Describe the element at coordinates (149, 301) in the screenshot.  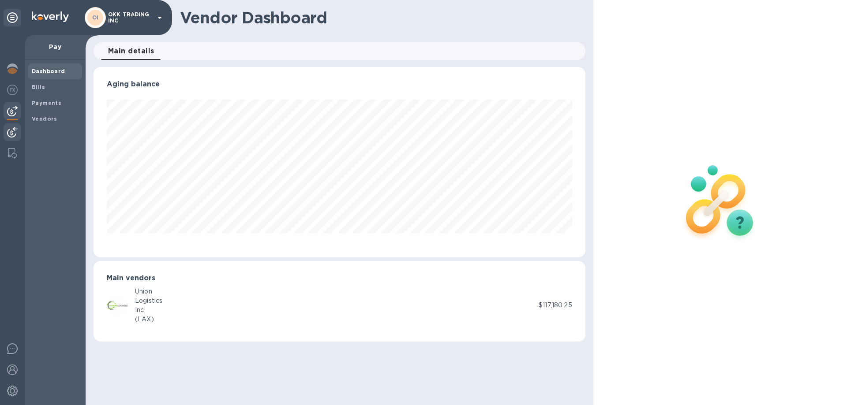
I see `div: Logistics` at that location.